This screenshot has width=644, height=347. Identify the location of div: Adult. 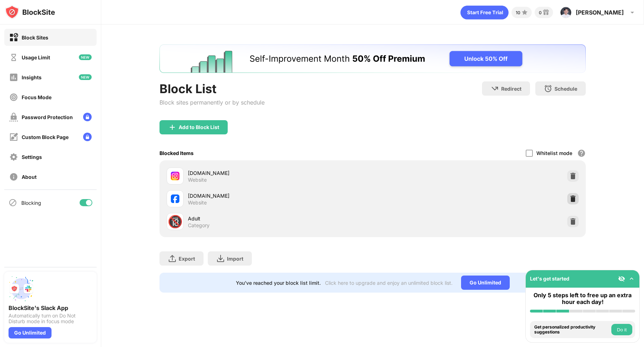
(280, 218).